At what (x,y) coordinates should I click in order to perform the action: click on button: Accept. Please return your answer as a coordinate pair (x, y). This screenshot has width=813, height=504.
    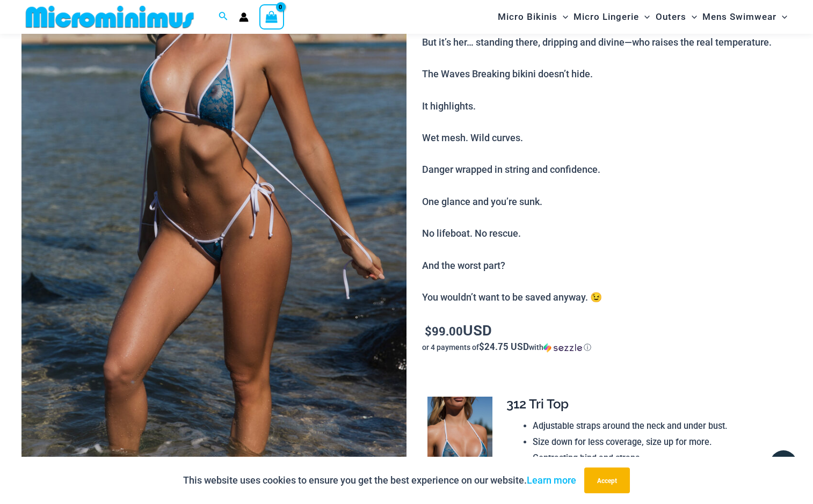
    Looking at the image, I should click on (607, 480).